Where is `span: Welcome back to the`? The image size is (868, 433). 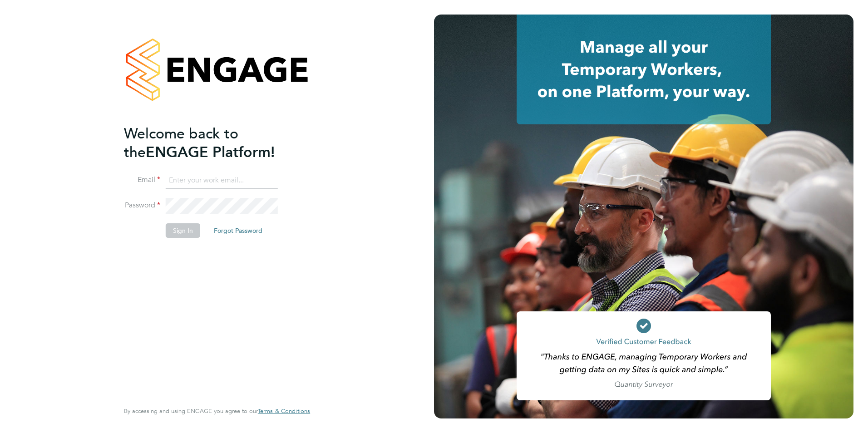
span: Welcome back to the is located at coordinates (181, 143).